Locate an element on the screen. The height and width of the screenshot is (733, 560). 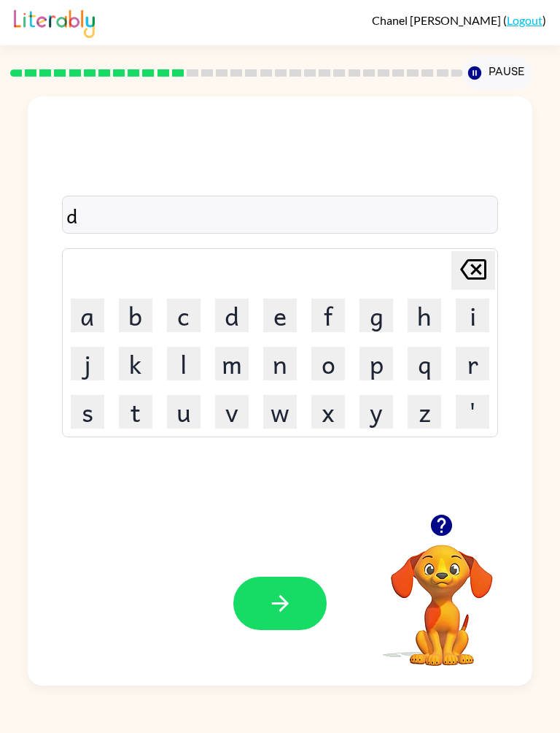
button: a is located at coordinates (87, 316).